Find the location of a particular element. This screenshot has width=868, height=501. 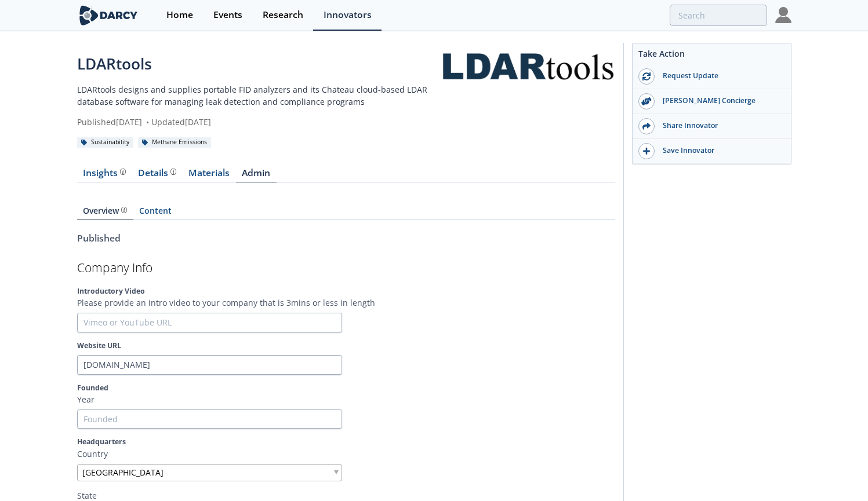

label: Headquarters is located at coordinates (346, 442).